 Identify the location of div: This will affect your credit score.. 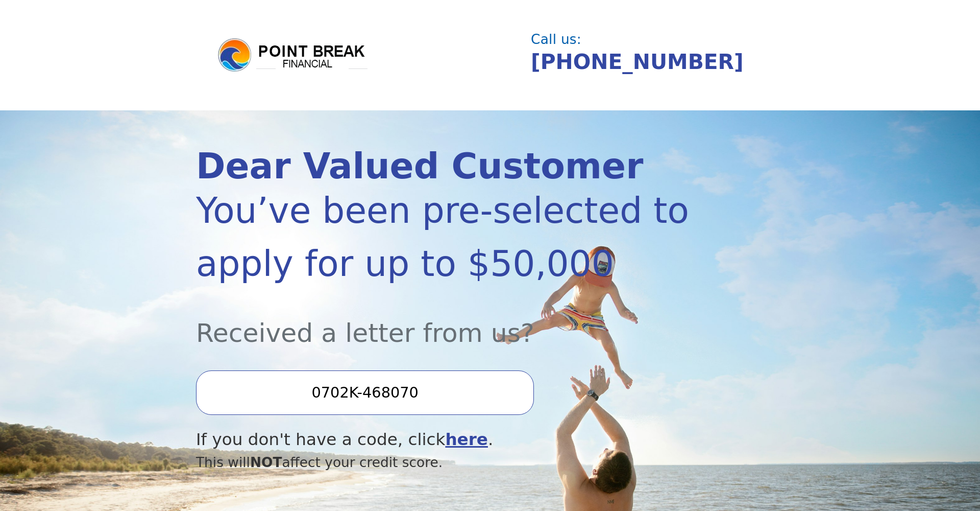
(446, 462).